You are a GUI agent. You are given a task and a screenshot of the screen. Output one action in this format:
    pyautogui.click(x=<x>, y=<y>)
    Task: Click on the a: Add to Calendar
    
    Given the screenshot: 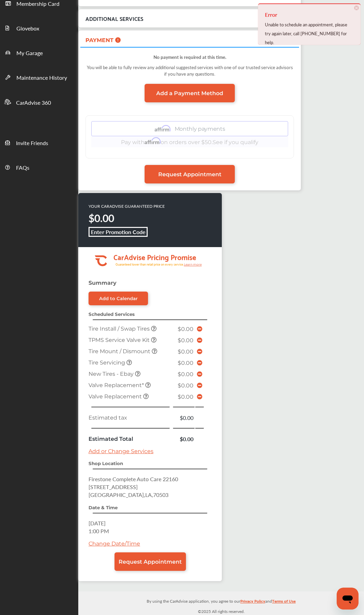 What is the action you would take?
    pyautogui.click(x=118, y=298)
    